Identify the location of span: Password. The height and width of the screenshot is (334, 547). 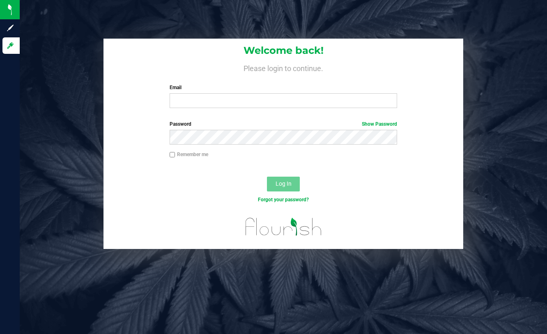
(180, 124).